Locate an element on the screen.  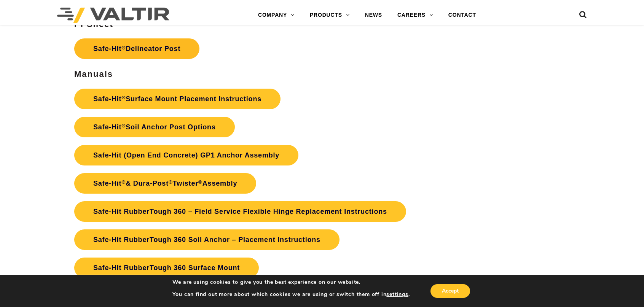
a: NEWS is located at coordinates (373, 15).